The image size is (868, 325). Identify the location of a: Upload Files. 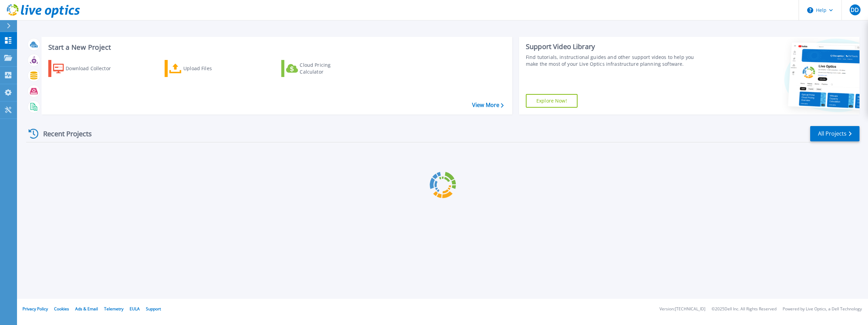
(202, 68).